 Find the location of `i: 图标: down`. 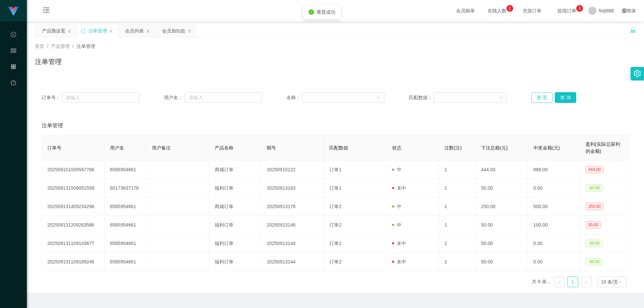

i: 图标: down is located at coordinates (378, 98).